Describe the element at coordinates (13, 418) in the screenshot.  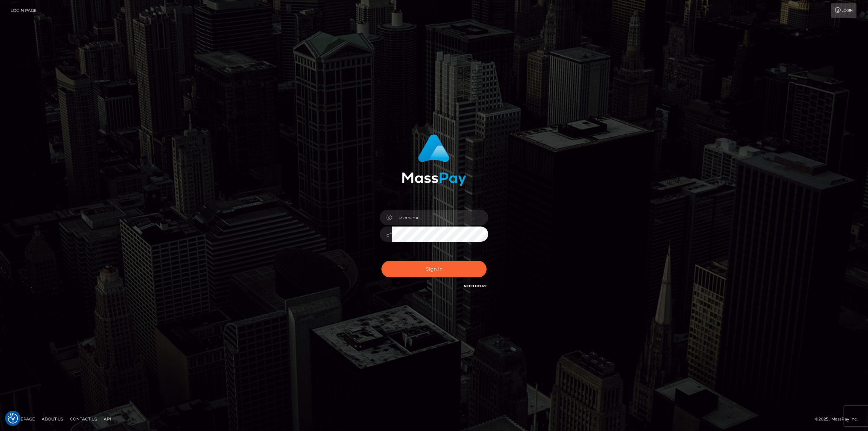
I see `button: Consent Preferences` at that location.